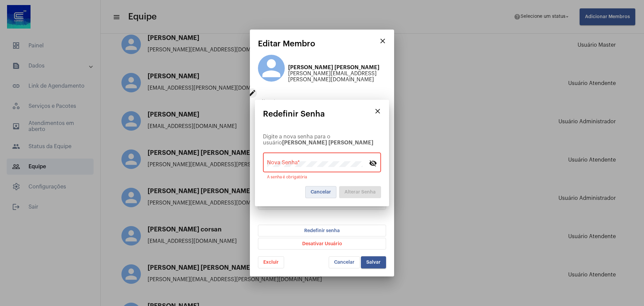 This screenshot has width=644, height=306. I want to click on button: Desativar Usuário, so click(322, 243).